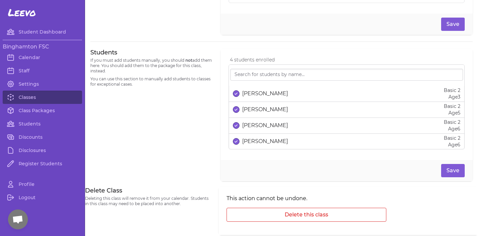  Describe the element at coordinates (306, 215) in the screenshot. I see `button: Delete this class` at that location.